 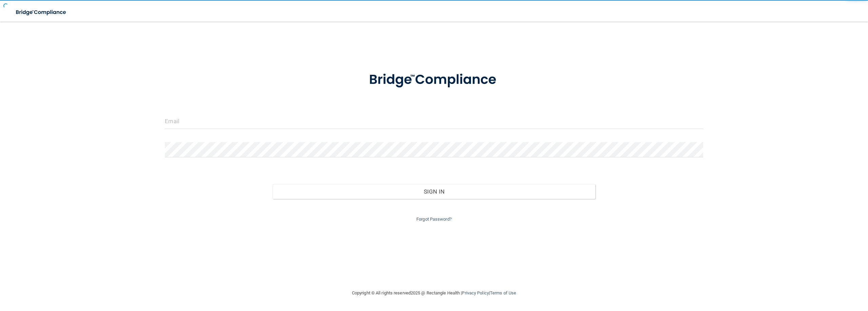 I want to click on div: Copyright © All rights reserved 2025 @ Rectangle Health | |, so click(x=434, y=293).